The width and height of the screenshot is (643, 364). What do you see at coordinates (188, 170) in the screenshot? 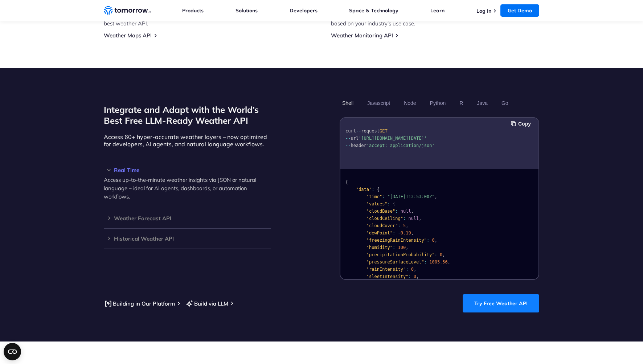
I see `div: Real Time` at bounding box center [188, 170].